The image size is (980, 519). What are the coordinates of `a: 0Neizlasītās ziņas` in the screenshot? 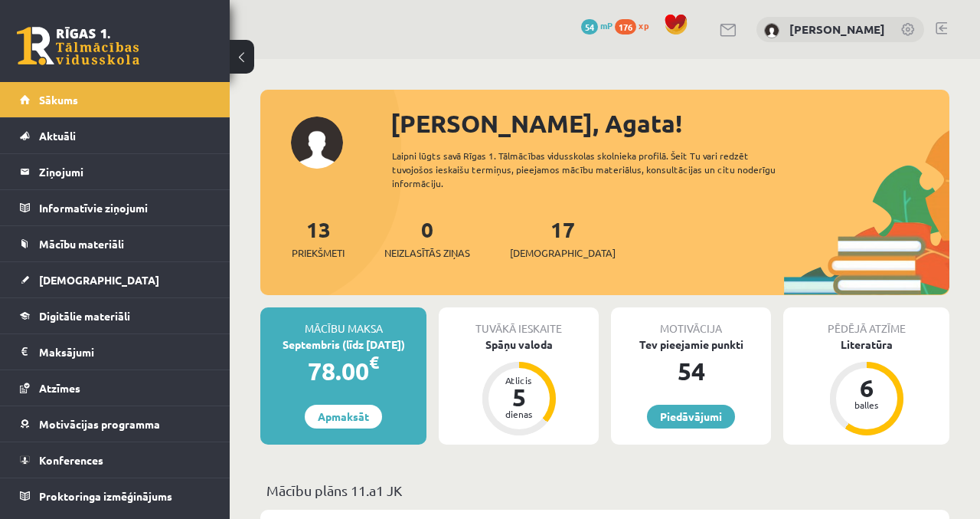 It's located at (427, 238).